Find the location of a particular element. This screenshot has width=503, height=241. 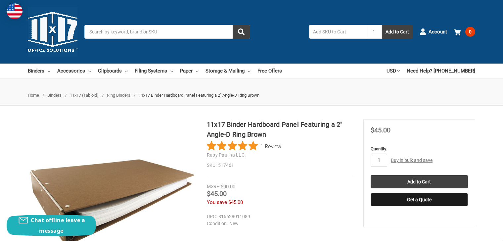

input: Add to Cart is located at coordinates (420, 182).